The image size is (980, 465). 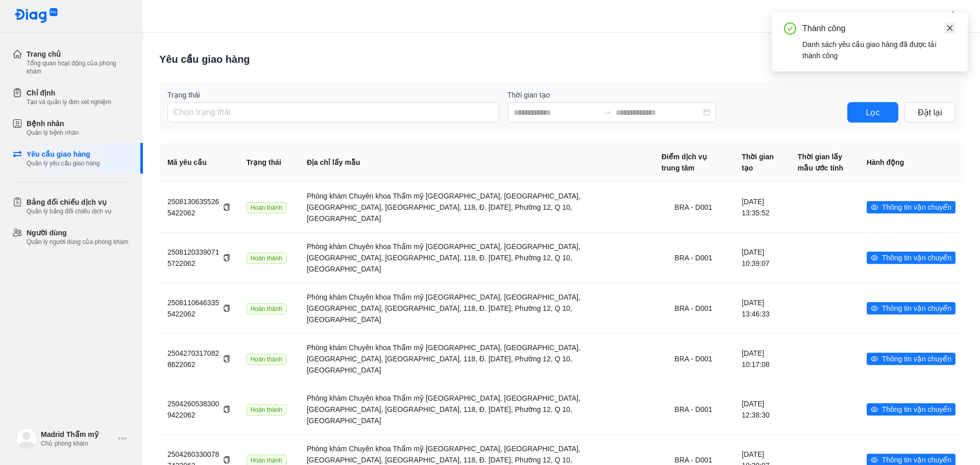 I want to click on th: Mã yêu cầu, so click(x=199, y=162).